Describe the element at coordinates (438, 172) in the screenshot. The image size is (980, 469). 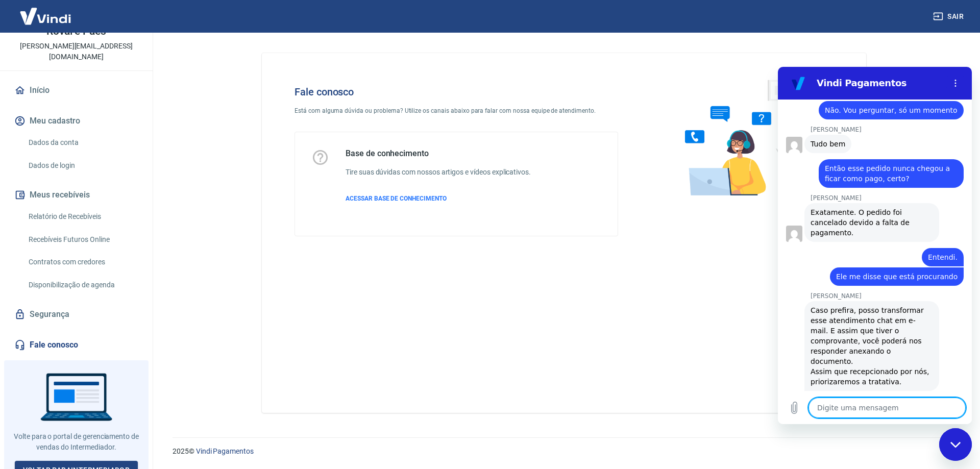
I see `h6: Tire suas dúvidas com nossos artigos e vídeos explicativos.` at that location.